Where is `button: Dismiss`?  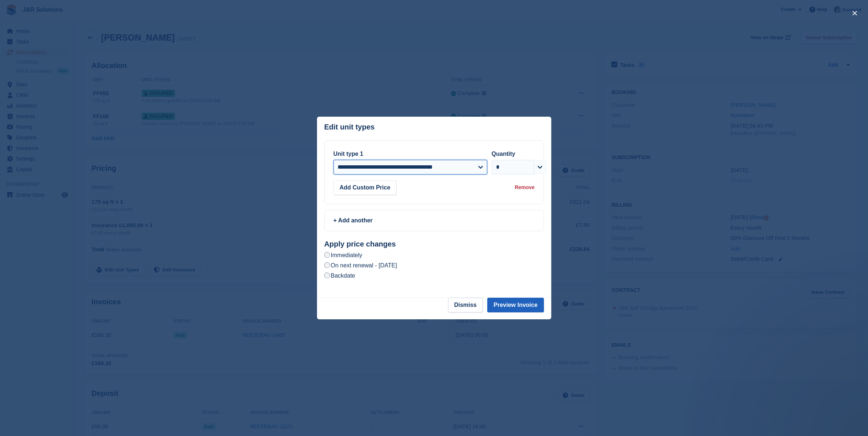 button: Dismiss is located at coordinates (465, 305).